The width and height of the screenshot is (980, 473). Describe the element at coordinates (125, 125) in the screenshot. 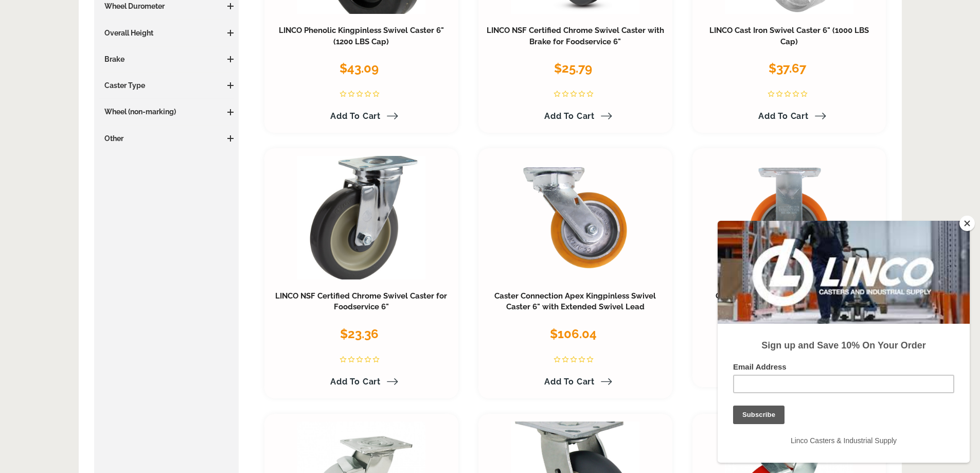

I see `strong: Sign up and Save 10% On Your Order` at that location.